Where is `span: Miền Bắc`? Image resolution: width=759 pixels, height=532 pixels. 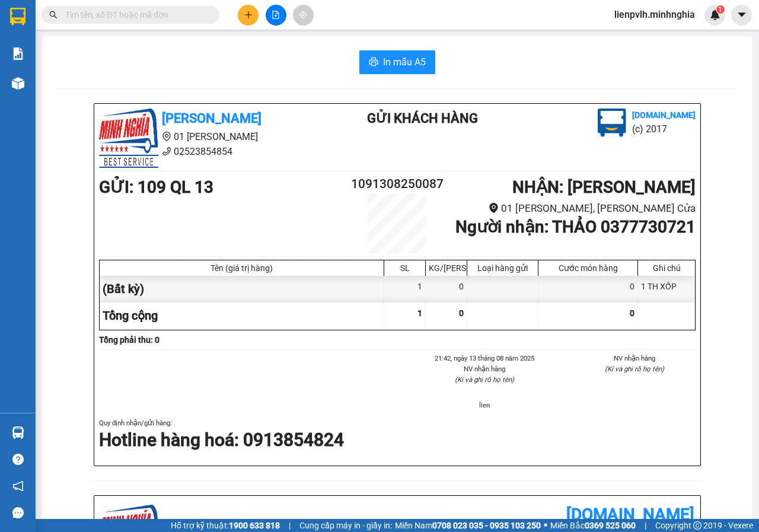 span: Miền Bắc is located at coordinates (593, 525).